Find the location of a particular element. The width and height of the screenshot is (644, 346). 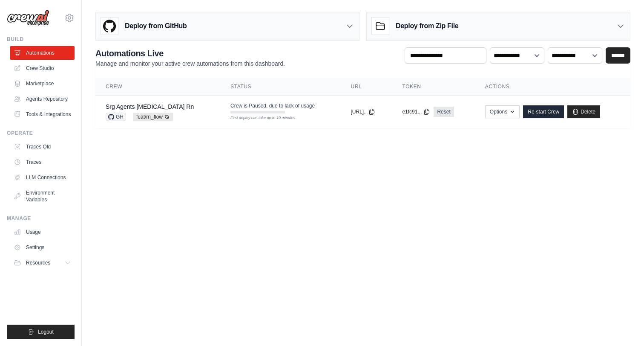

a: Environment Variables is located at coordinates (42, 196).